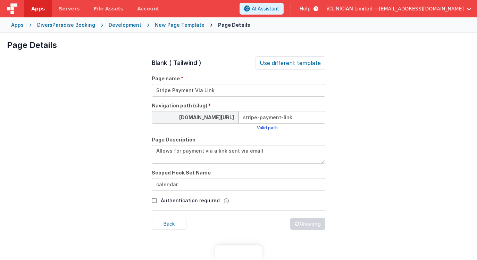 The width and height of the screenshot is (477, 260). I want to click on span: AI Assistant, so click(265, 9).